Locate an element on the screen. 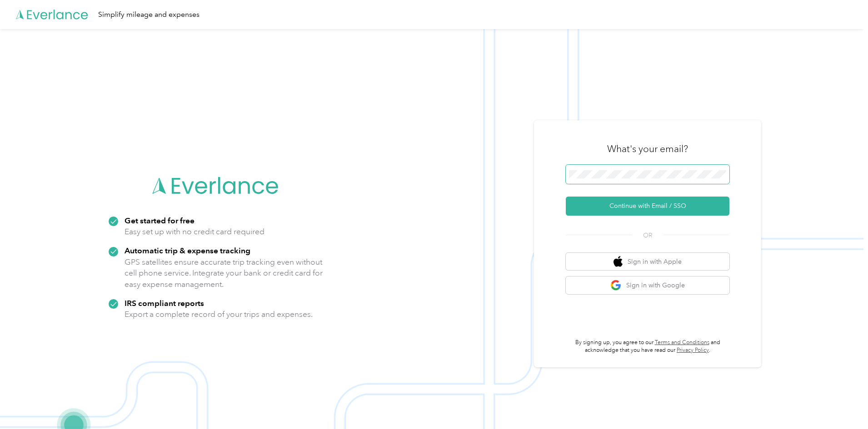  p: Export a complete record of your trips and expenses. is located at coordinates (219, 314).